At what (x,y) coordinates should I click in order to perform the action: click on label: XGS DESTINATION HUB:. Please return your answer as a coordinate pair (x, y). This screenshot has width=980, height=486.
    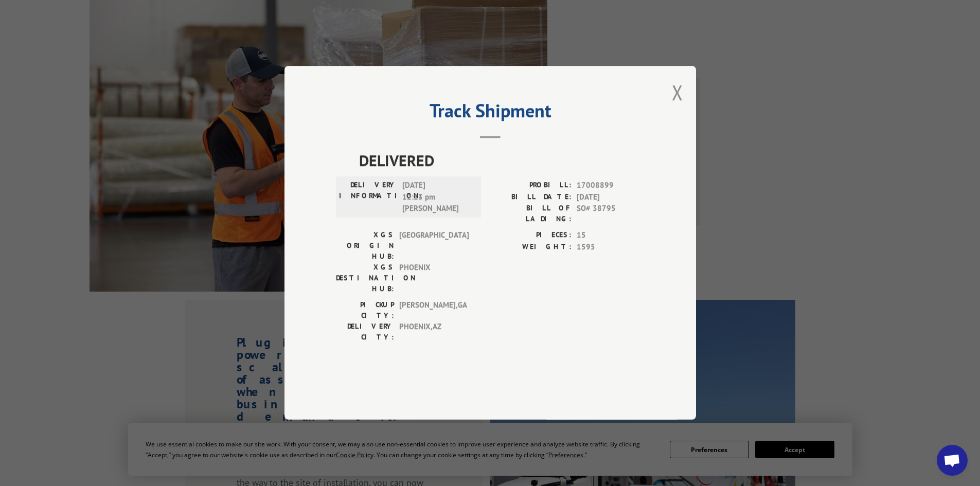
    Looking at the image, I should click on (365, 278).